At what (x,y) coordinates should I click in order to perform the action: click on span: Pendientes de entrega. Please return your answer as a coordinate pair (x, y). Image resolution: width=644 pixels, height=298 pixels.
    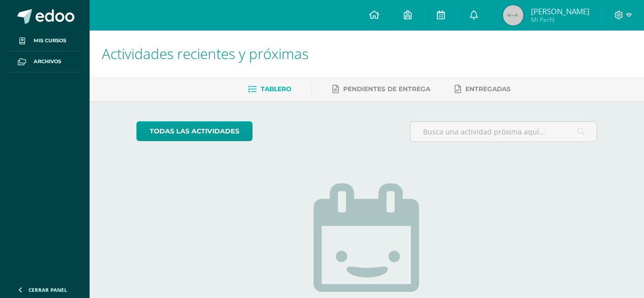
    Looking at the image, I should click on (386, 88).